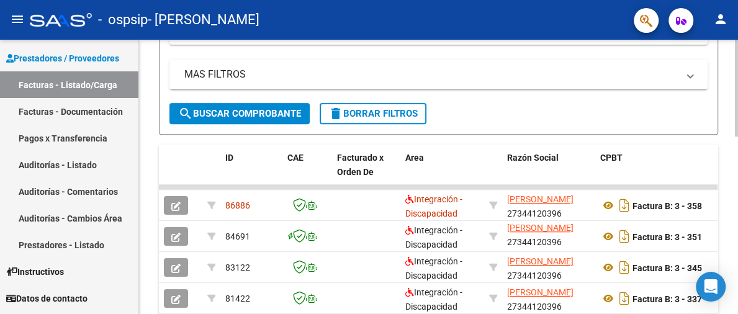 The width and height of the screenshot is (738, 314). Describe the element at coordinates (660, 172) in the screenshot. I see `datatable-header-cell: CPBT` at that location.